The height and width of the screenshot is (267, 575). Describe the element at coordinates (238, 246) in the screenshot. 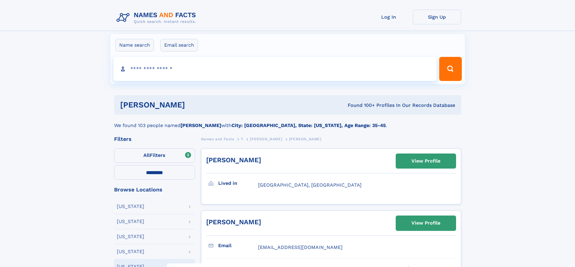

I see `h3: Email` at that location.